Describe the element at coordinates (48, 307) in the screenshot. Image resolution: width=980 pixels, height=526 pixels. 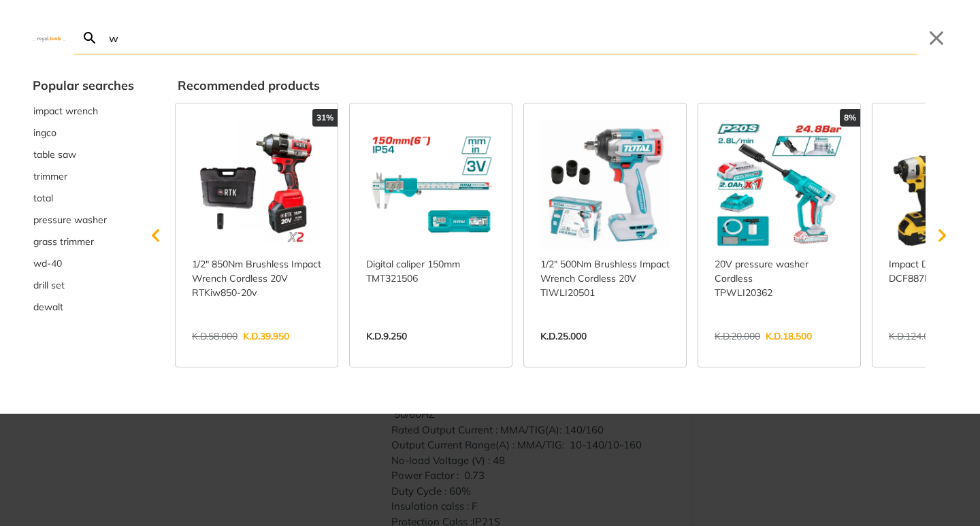
I see `span: dewalt` at that location.